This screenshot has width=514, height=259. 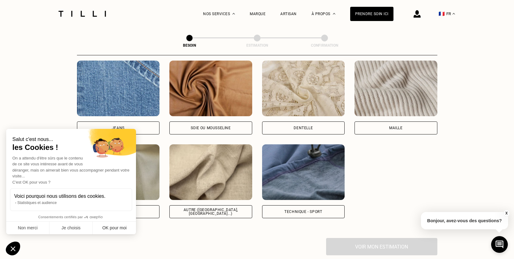 I want to click on img: Menu déroulant, so click(x=234, y=14).